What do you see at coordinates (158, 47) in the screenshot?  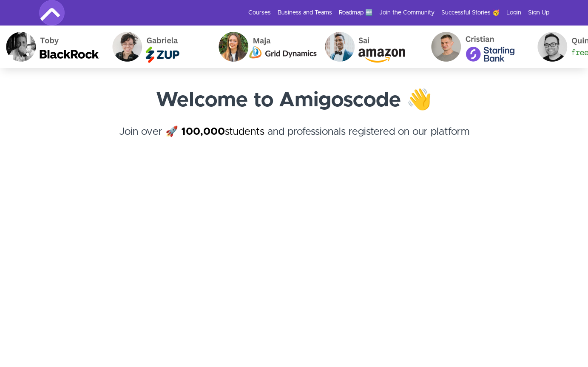 I see `img: Gabriela` at bounding box center [158, 47].